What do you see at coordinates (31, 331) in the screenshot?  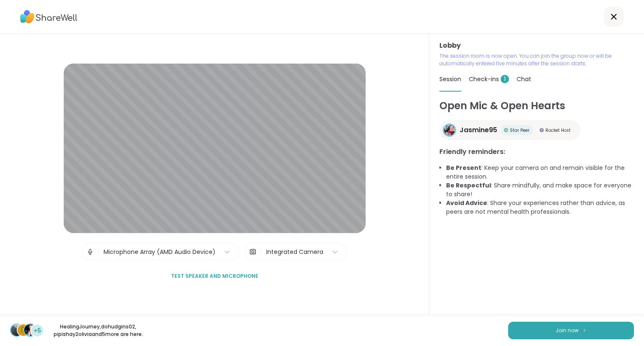 I see `img: pipishay2olivia` at bounding box center [31, 331].